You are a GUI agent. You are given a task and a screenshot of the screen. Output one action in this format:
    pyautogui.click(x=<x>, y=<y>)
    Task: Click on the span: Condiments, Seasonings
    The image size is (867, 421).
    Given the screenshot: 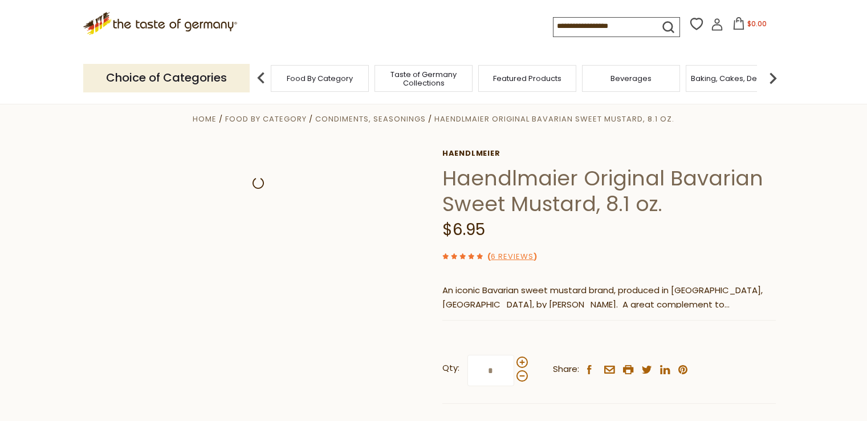 What is the action you would take?
    pyautogui.click(x=371, y=119)
    